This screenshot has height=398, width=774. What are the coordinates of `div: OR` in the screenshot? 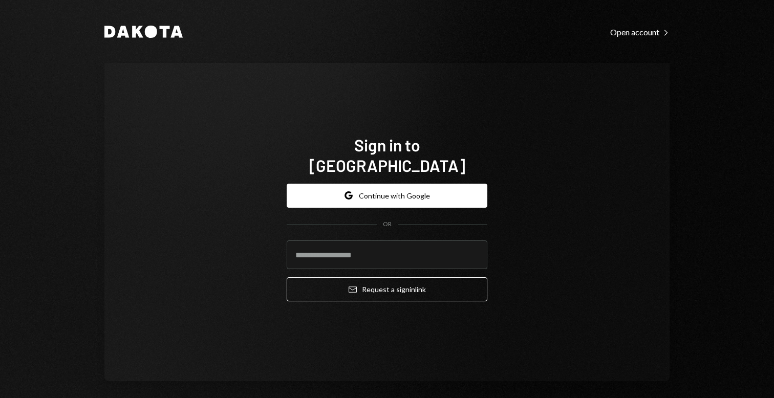 It's located at (387, 224).